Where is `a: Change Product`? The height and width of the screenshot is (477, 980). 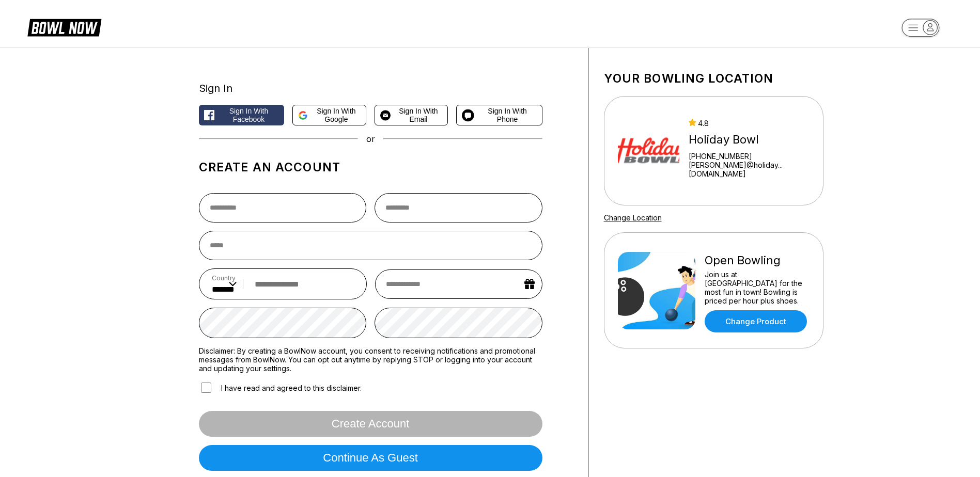 a: Change Product is located at coordinates (756, 321).